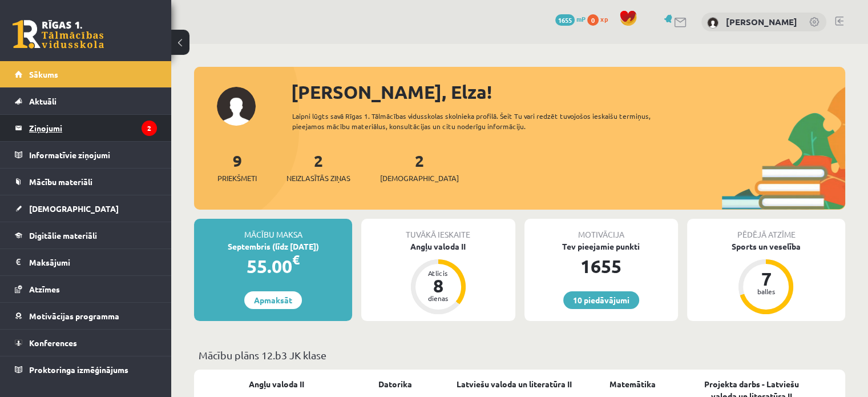  I want to click on a: 10 piedāvājumi, so click(601, 300).